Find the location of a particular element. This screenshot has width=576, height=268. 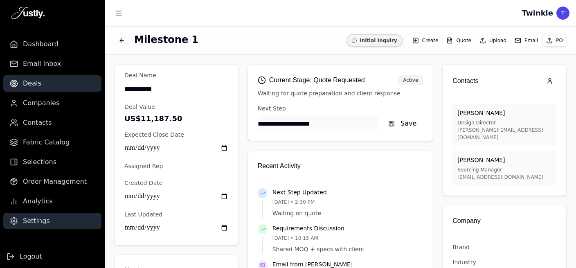

p: Created Date is located at coordinates (176, 183).